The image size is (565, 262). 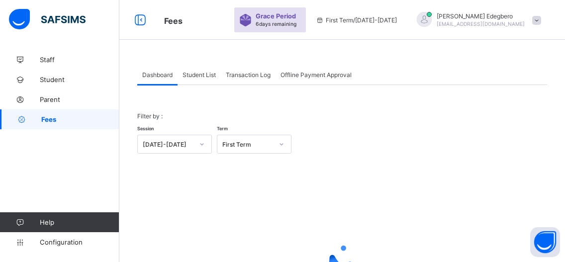 What do you see at coordinates (47, 19) in the screenshot?
I see `img: safsims` at bounding box center [47, 19].